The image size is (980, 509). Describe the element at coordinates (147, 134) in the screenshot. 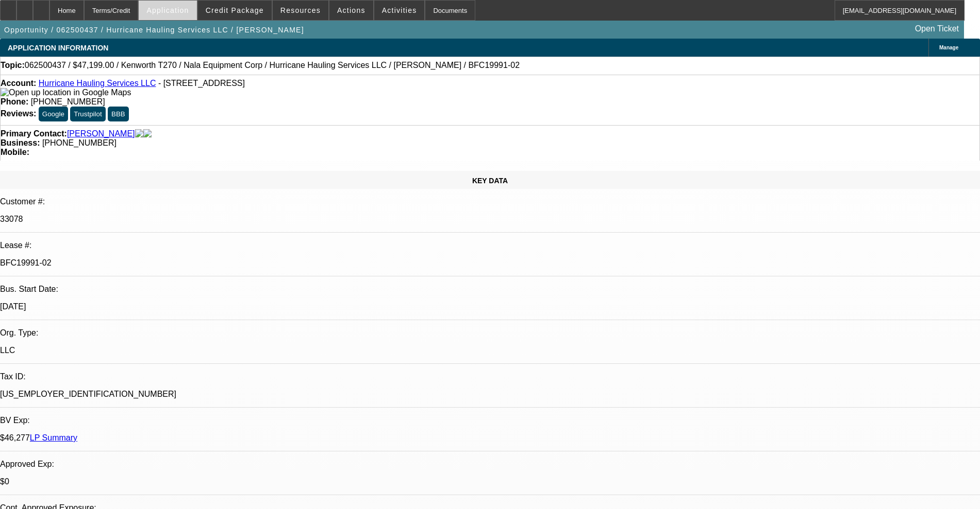

I see `img: linkedin-icon.png` at that location.